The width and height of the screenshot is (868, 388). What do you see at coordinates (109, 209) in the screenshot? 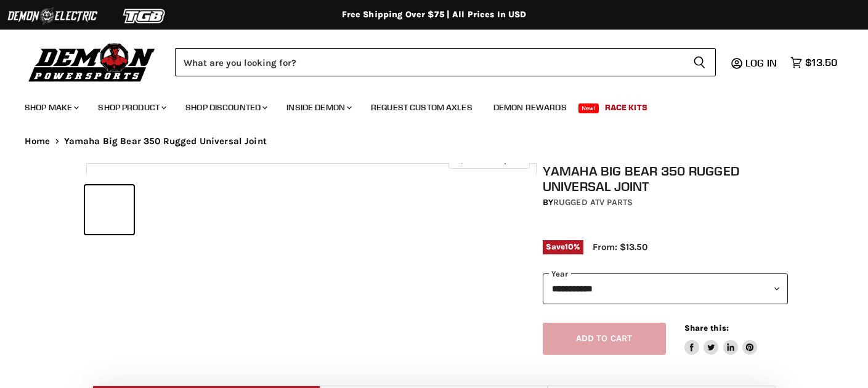
I see `button: IMAGE thumbnail` at bounding box center [109, 209].